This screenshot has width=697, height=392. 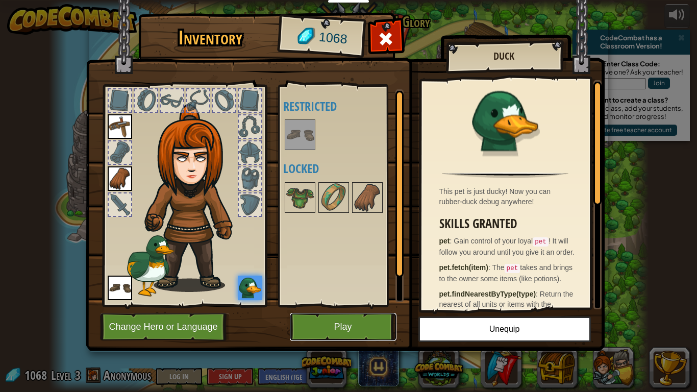 I want to click on span: 1068, so click(x=333, y=38).